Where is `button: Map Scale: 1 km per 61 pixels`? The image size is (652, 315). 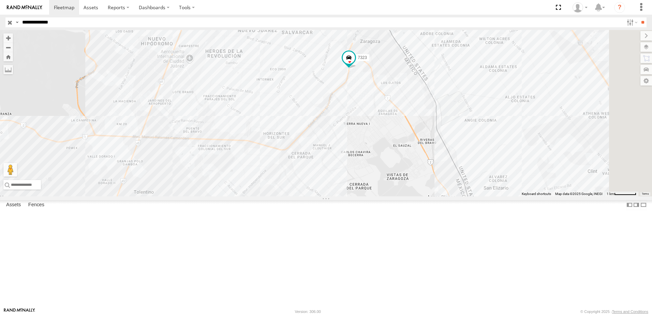 button: Map Scale: 1 km per 61 pixels is located at coordinates (622, 194).